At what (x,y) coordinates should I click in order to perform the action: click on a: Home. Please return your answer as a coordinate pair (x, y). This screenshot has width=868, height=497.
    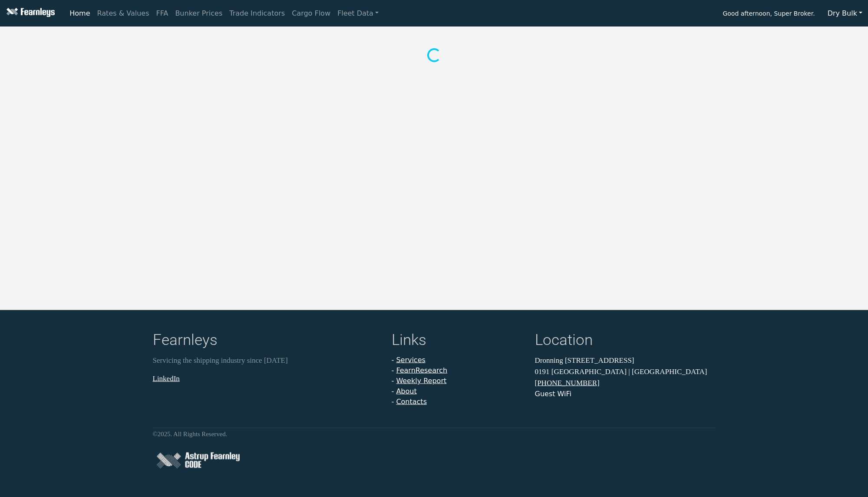
    Looking at the image, I should click on (79, 13).